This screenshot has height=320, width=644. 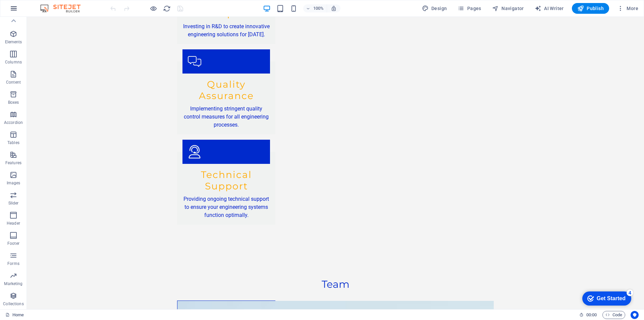 I want to click on p: Marketing, so click(x=13, y=284).